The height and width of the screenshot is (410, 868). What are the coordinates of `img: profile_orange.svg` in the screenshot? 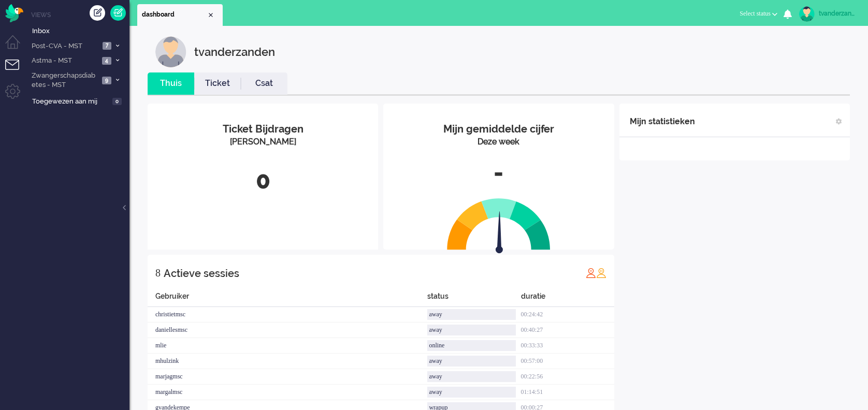 It's located at (601, 272).